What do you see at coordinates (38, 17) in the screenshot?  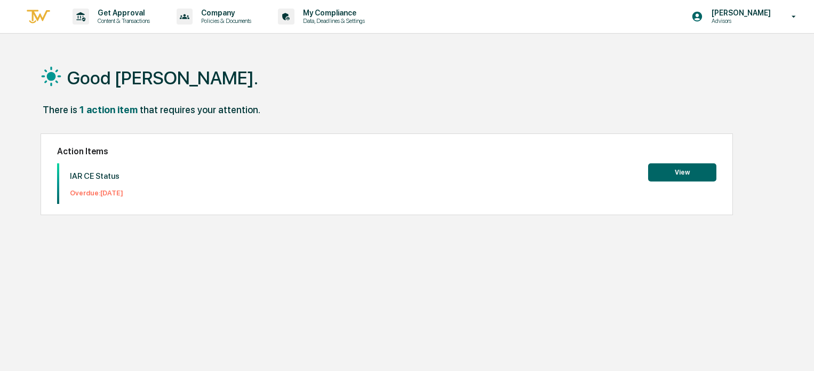 I see `img: logo` at bounding box center [38, 17].